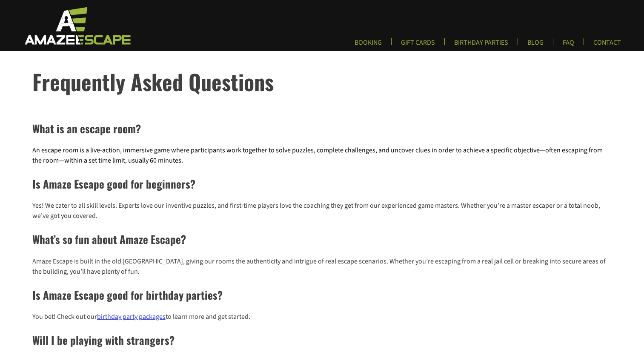 The image size is (644, 355). Describe the element at coordinates (322, 239) in the screenshot. I see `h2: What’s so fun about Amaze Escape?` at that location.